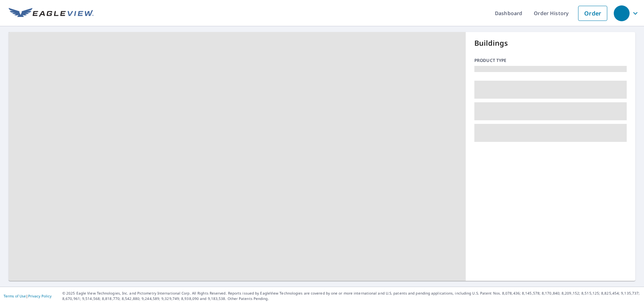 The width and height of the screenshot is (644, 305). Describe the element at coordinates (15, 297) in the screenshot. I see `a: Terms of Use` at that location.